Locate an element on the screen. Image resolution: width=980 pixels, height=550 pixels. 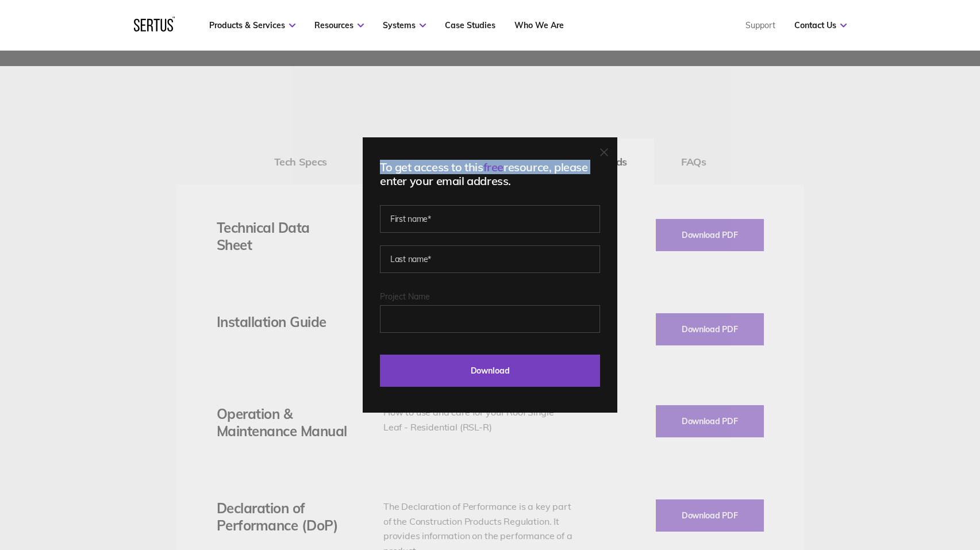
div: To get access to this resource, please enter your email address. is located at coordinates (490, 174).